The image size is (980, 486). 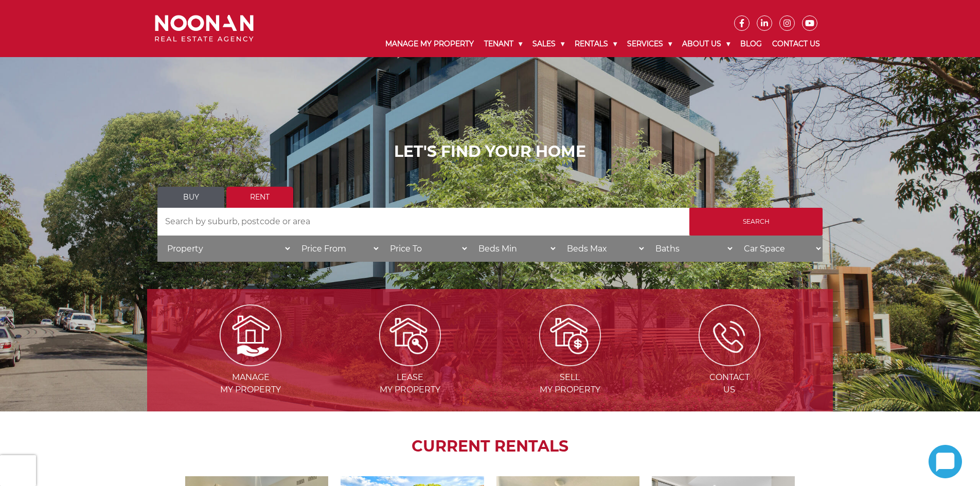 What do you see at coordinates (250, 362) in the screenshot?
I see `a: Managemy Property` at bounding box center [250, 362].